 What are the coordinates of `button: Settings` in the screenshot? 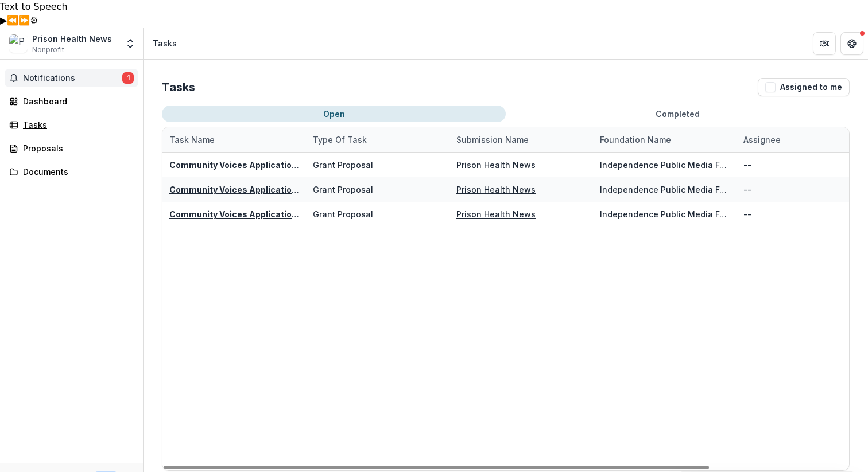 It's located at (34, 21).